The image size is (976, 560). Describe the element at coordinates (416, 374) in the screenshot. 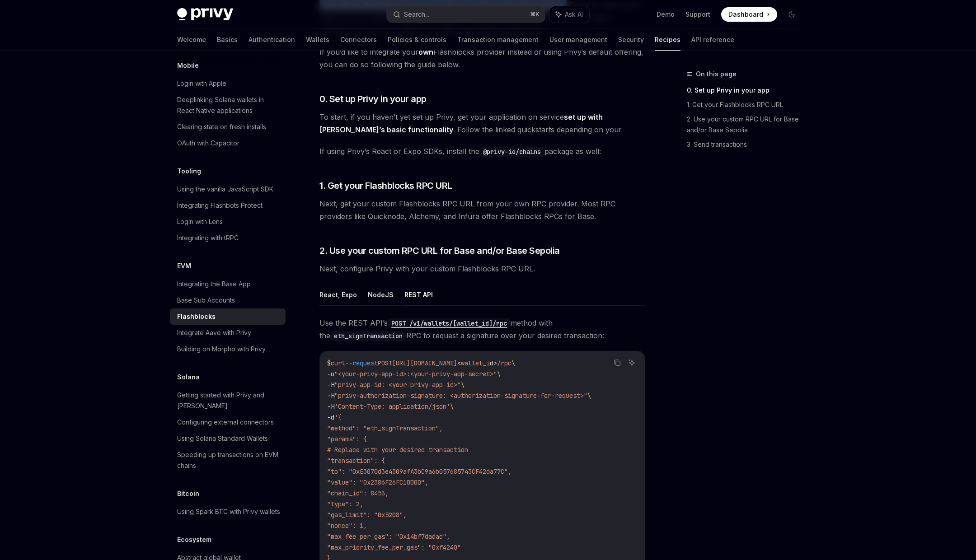

I see `span: "<your-privy-app-id>:<your-privy-app-secret>"` at that location.